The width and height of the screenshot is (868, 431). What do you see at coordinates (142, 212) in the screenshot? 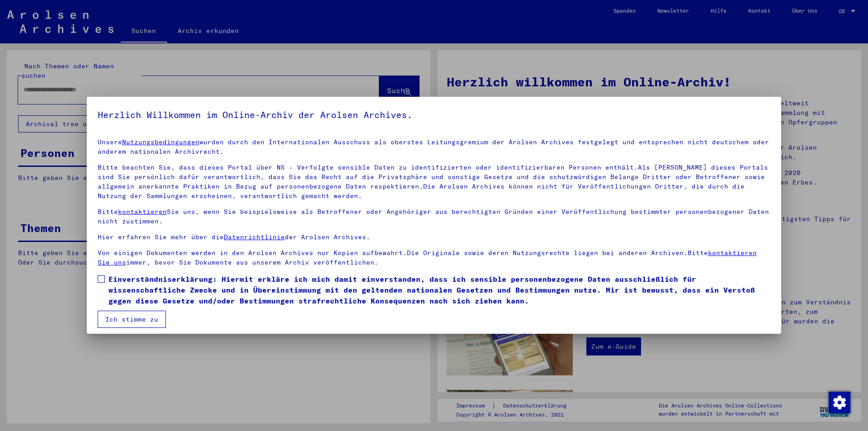
I see `a: kontaktieren` at bounding box center [142, 212].